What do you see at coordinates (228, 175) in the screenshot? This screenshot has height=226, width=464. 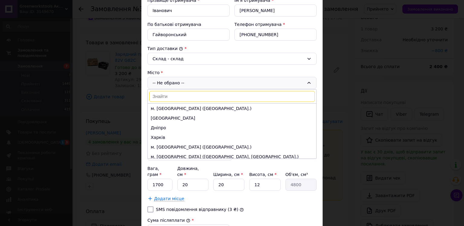 I see `label: Ширина, см` at bounding box center [228, 175].